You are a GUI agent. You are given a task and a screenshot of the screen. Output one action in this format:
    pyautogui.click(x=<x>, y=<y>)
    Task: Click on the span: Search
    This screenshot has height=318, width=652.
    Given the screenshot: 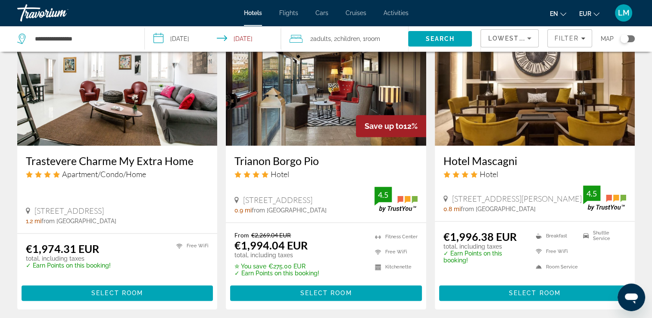 What is the action you would take?
    pyautogui.click(x=440, y=39)
    